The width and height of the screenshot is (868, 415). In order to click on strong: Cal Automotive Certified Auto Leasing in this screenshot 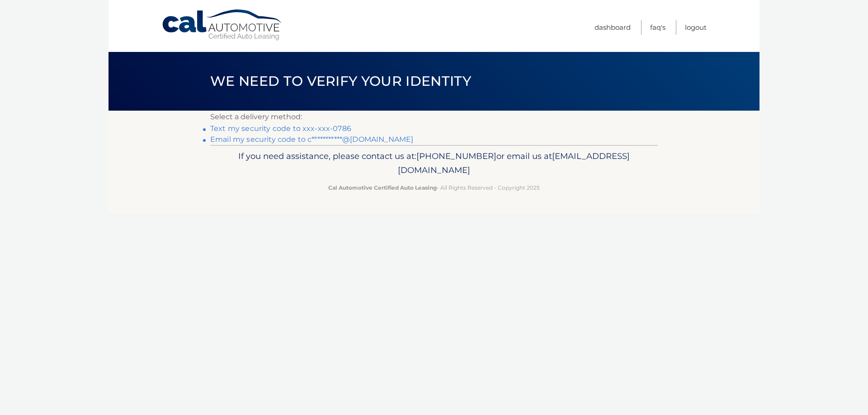, I will do `click(382, 188)`.